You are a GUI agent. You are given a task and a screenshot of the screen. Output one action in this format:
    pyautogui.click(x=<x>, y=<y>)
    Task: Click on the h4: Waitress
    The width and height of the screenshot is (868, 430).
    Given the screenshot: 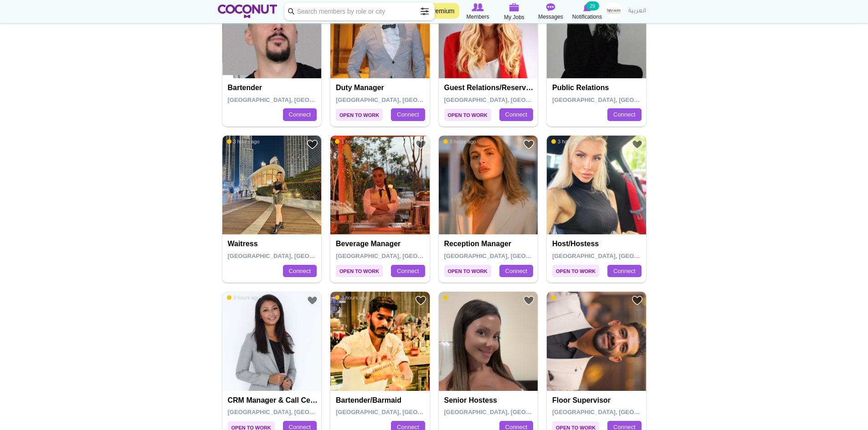 What is the action you would take?
    pyautogui.click(x=273, y=244)
    